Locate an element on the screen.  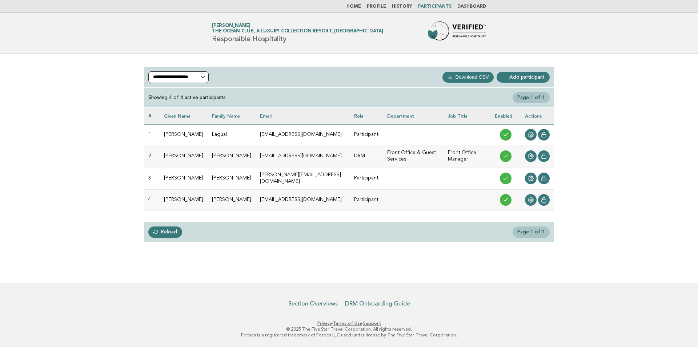
td: 3 is located at coordinates (152, 178).